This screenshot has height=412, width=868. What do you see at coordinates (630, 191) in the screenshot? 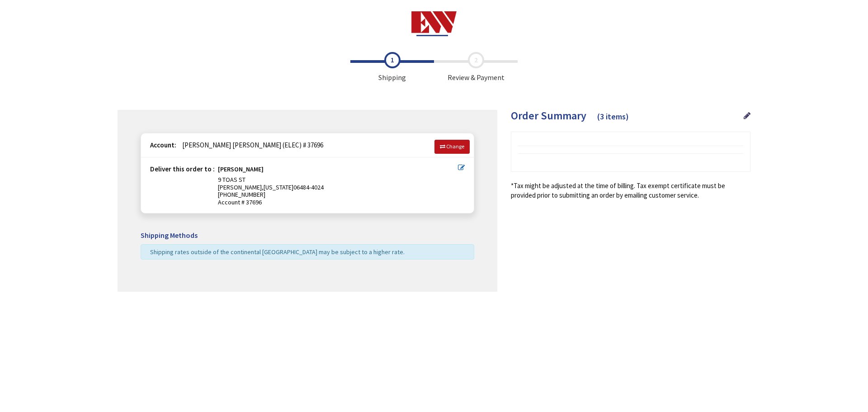
I see `*Tax might be adjusted at the time of billing. Tax exempt certificate must be provided prior to s...` at bounding box center [630, 191].